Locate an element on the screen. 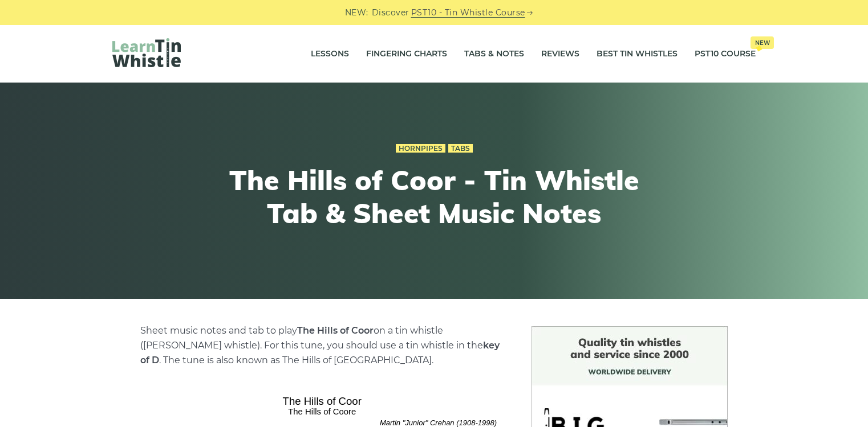  a: Fingering Charts is located at coordinates (407, 54).